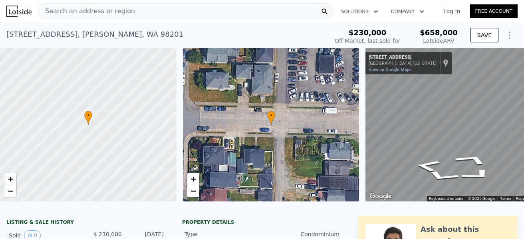  I want to click on div: Property details, so click(262, 222).